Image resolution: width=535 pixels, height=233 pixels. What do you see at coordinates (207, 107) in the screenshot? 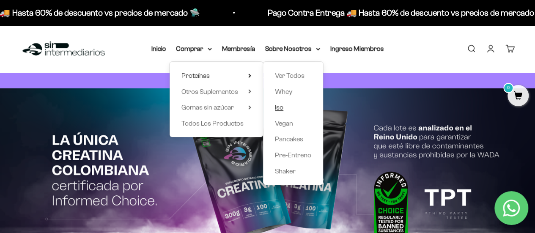
I see `span: Gomas sin azúcar` at bounding box center [207, 107].